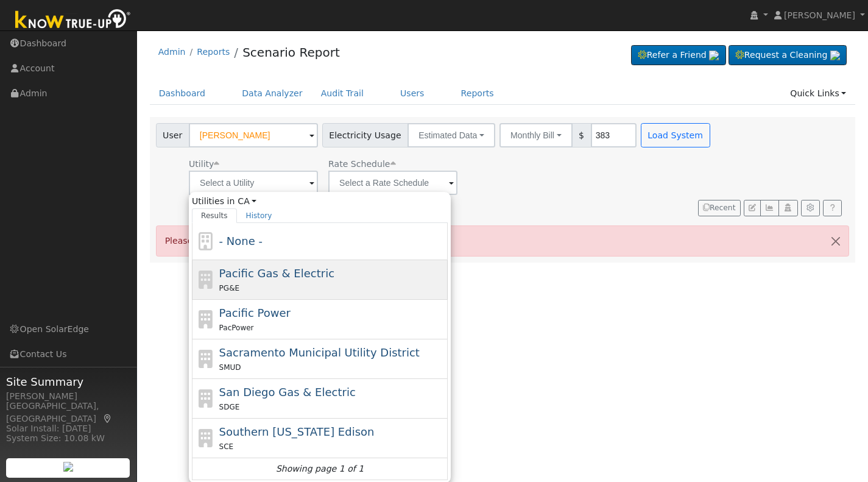  I want to click on a: Data Analyzer, so click(272, 94).